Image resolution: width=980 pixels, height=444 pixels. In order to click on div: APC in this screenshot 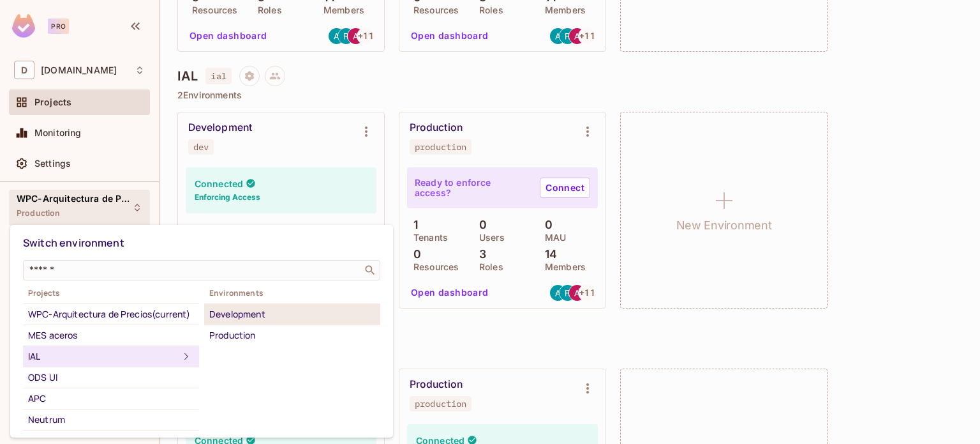, I will do `click(111, 398)`.